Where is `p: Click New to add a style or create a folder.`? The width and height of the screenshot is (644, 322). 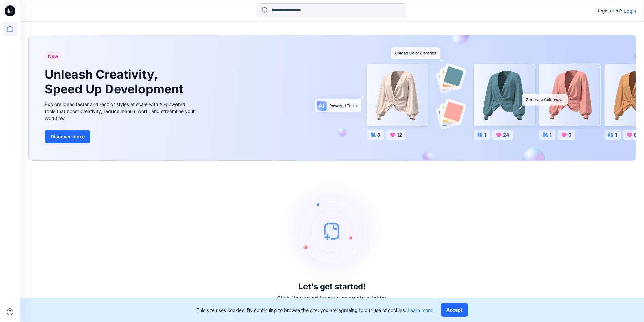 p: Click New to add a style or create a folder. is located at coordinates (332, 298).